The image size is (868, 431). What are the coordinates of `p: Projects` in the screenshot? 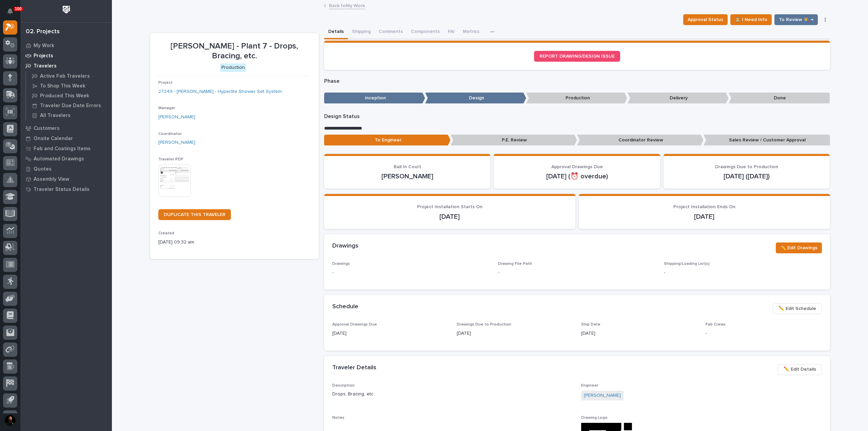 It's located at (43, 56).